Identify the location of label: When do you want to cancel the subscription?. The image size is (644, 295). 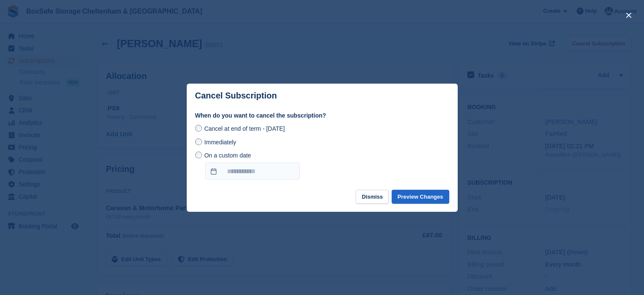
(322, 116).